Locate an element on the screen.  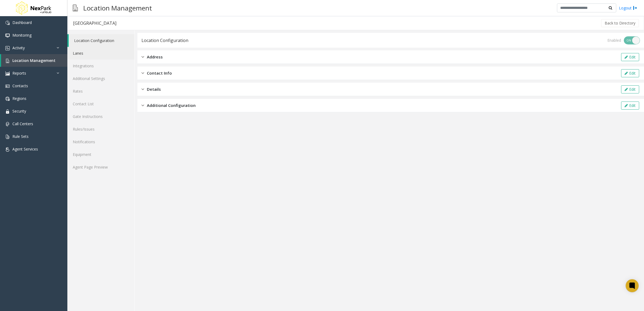
span: Details is located at coordinates (154, 89).